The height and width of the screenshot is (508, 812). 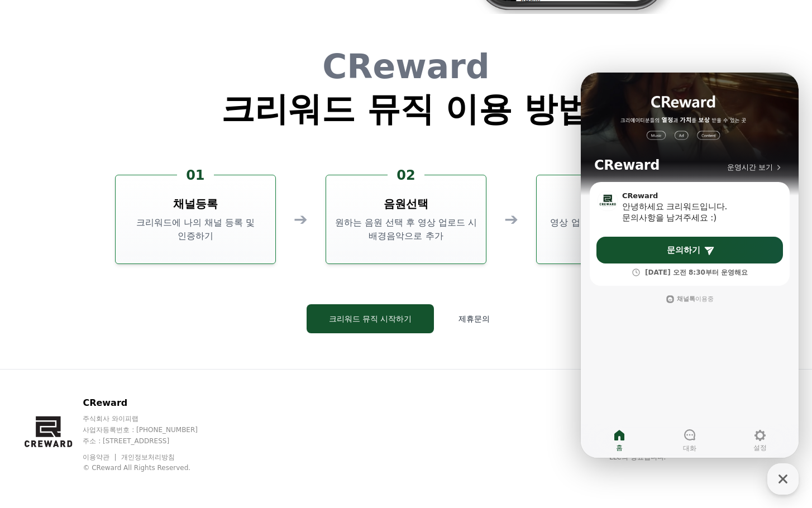 What do you see at coordinates (151, 419) in the screenshot?
I see `p: 주식회사 와이피랩` at bounding box center [151, 419].